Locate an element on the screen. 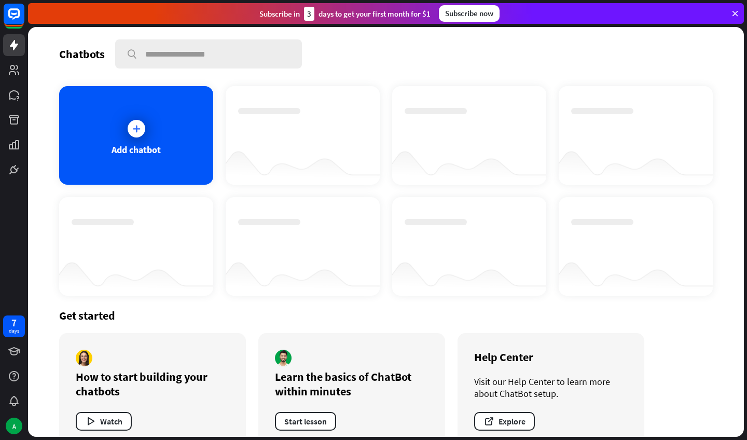  div: Add chatbot is located at coordinates (136, 149).